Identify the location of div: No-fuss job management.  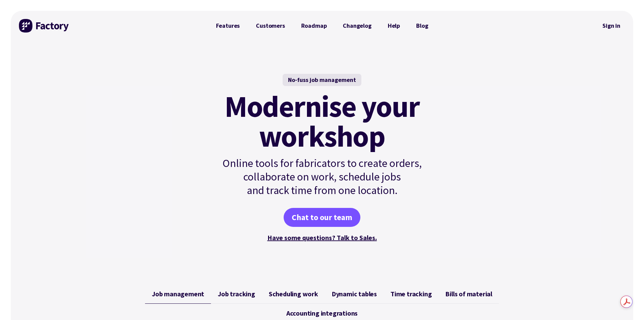
(322, 80).